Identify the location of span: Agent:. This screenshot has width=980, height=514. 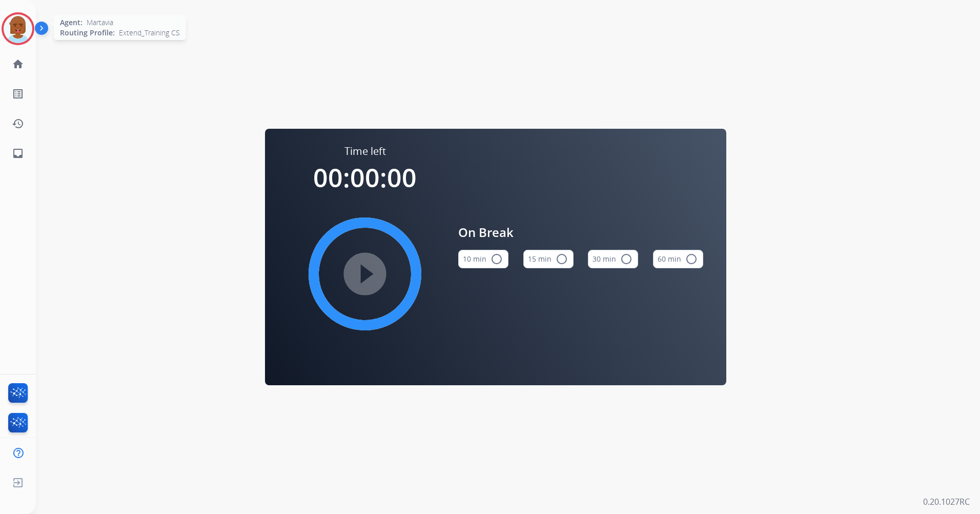
(71, 22).